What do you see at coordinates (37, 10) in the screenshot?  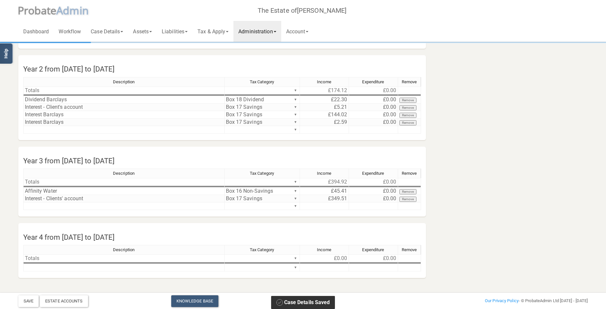 I see `span: P` at bounding box center [37, 10].